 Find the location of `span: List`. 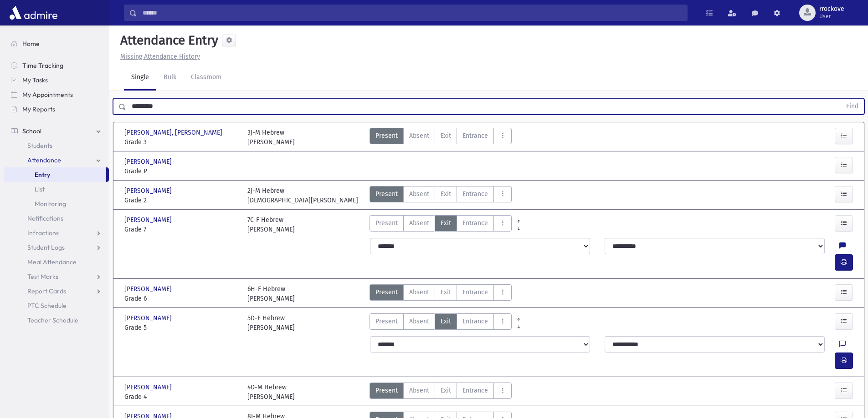

span: List is located at coordinates (40, 189).